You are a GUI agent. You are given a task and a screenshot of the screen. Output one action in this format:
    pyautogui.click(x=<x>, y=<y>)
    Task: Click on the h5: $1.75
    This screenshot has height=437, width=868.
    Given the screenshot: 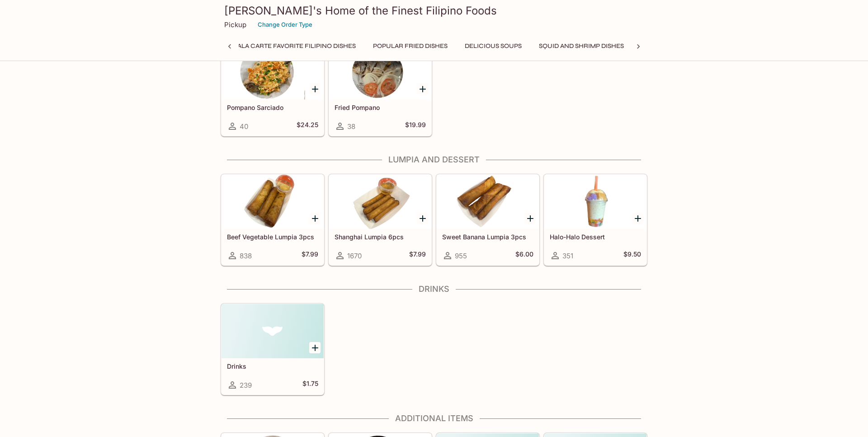 What is the action you would take?
    pyautogui.click(x=310, y=385)
    